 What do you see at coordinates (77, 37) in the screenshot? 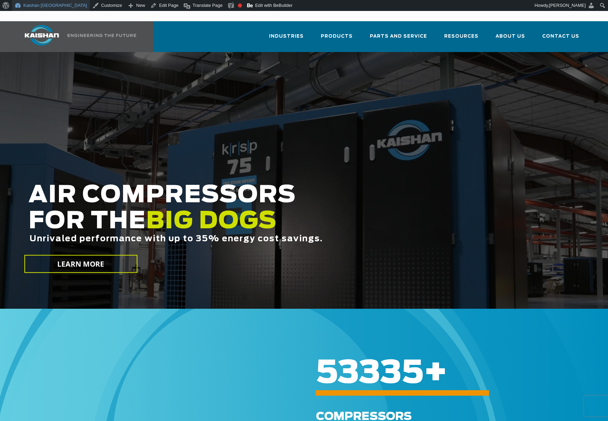
I see `a: Kaishan USA` at bounding box center [77, 37].